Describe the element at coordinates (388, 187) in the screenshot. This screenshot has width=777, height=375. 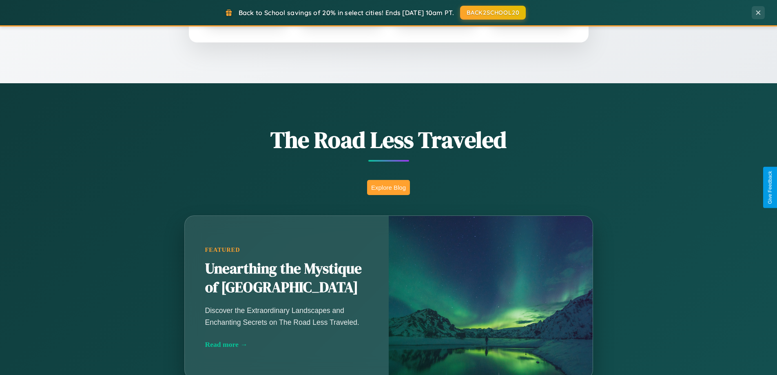
I see `button: Explore Blog` at that location.